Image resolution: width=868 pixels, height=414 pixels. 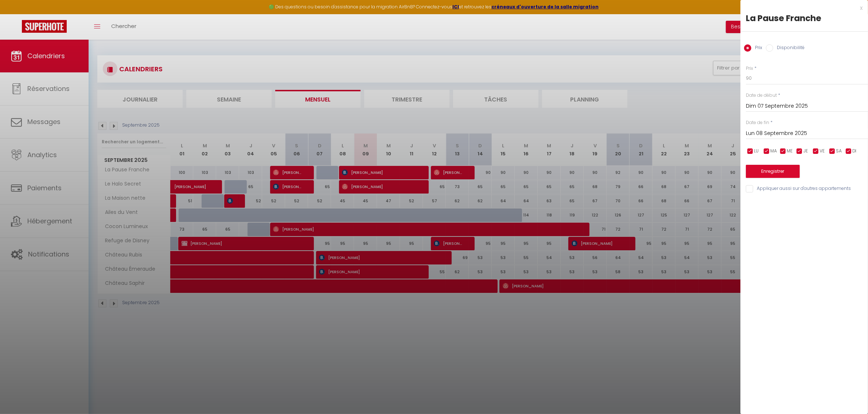 I want to click on div: x, so click(x=801, y=8).